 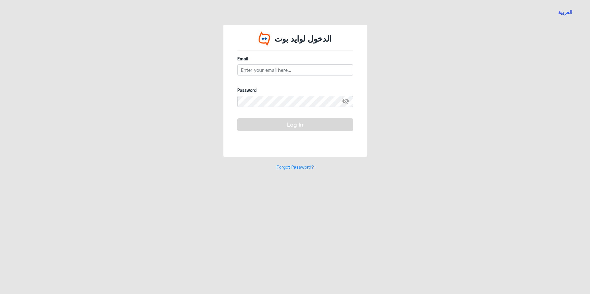 I want to click on button: العربية, so click(x=565, y=12).